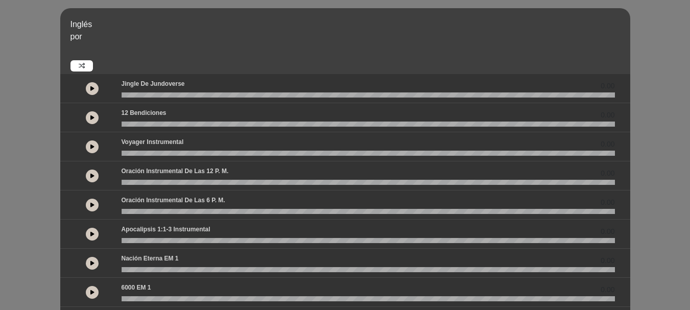  Describe the element at coordinates (173, 200) in the screenshot. I see `font: Oración instrumental de las 6 p. m.` at that location.